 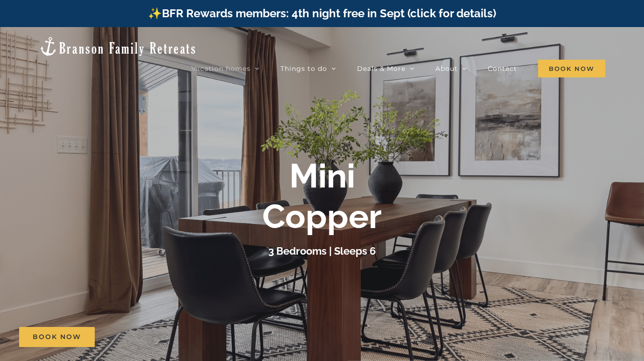 I want to click on a: ✨BFR Rewards members: 4th night free in Sept (click for details), so click(x=322, y=13).